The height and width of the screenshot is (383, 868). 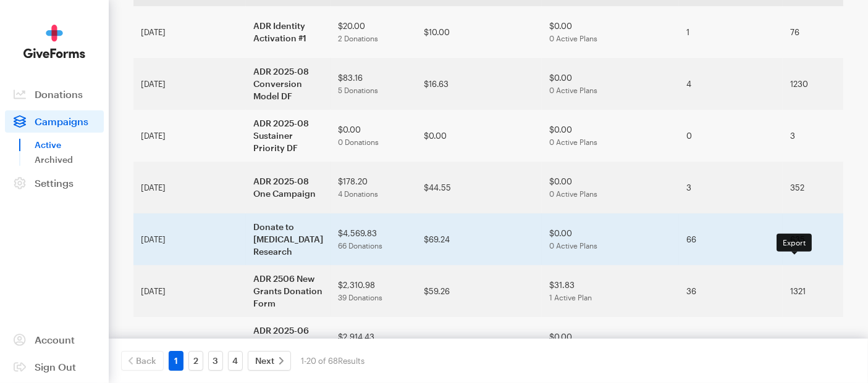 I want to click on td: ADR 2506 New Grants Donation Form, so click(x=288, y=292).